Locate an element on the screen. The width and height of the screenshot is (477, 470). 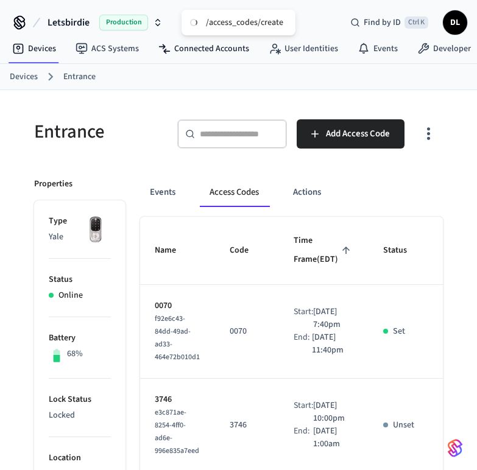
a: User Identities is located at coordinates (303, 49).